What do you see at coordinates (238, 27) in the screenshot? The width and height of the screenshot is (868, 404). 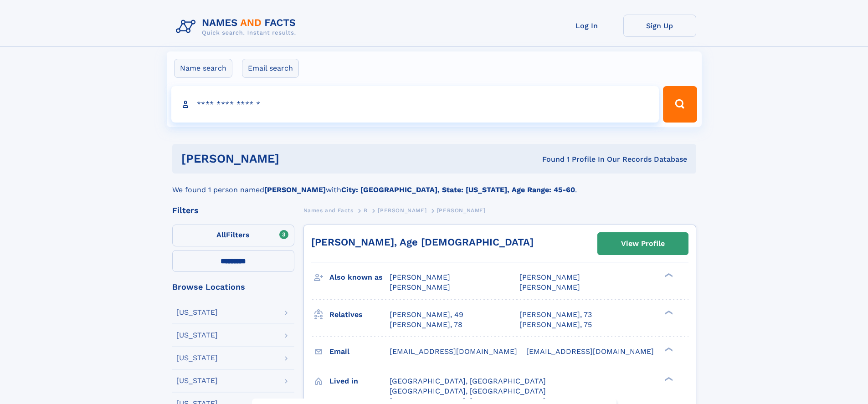 I see `img: Logo Names and Facts` at bounding box center [238, 27].